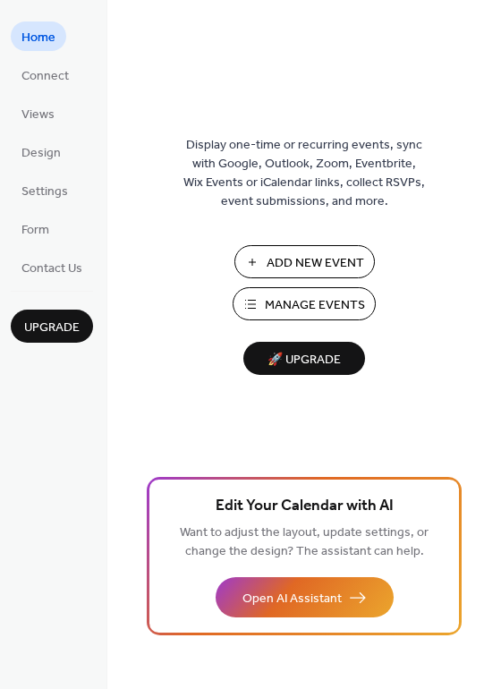  Describe the element at coordinates (304, 261) in the screenshot. I see `button: Add New Event` at that location.